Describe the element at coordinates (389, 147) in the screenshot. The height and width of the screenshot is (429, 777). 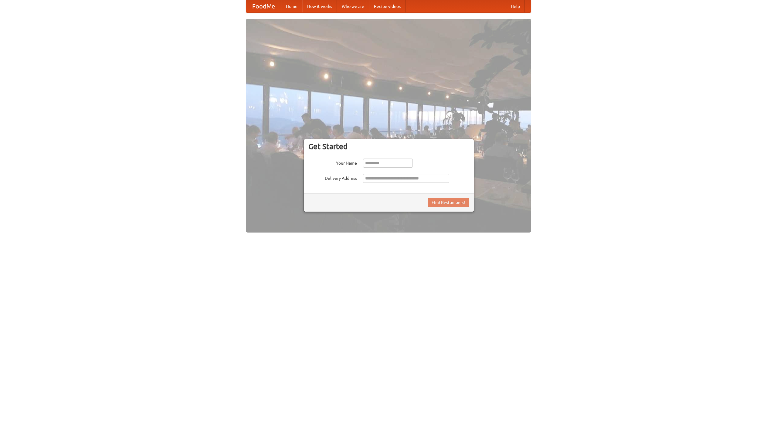
I see `h3: Get Started` at that location.